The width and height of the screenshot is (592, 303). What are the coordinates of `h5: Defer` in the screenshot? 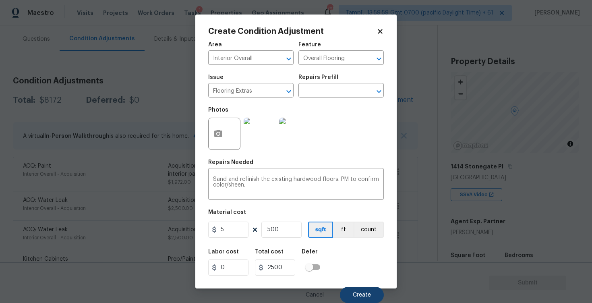 It's located at (310, 252).